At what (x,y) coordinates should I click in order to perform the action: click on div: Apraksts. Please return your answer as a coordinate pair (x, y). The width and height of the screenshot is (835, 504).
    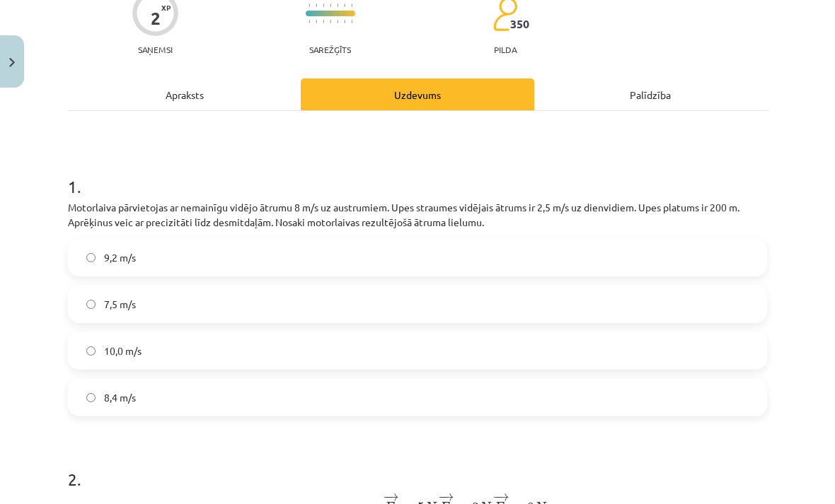
    Looking at the image, I should click on (184, 94).